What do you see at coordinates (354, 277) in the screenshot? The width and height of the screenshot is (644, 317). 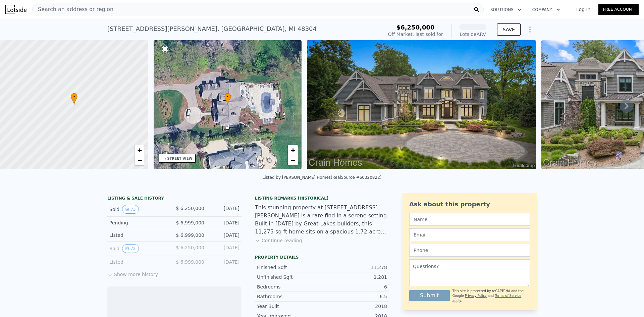 I see `div: 1,281` at bounding box center [354, 277].